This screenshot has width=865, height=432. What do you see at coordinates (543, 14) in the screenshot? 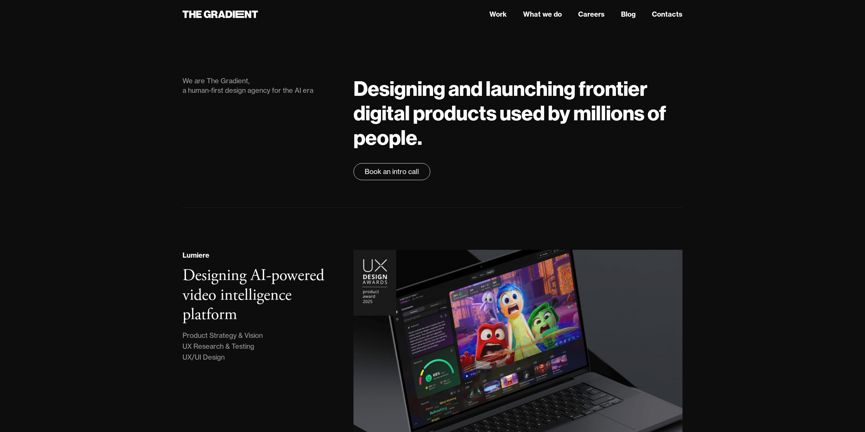
I see `a: What we do` at bounding box center [543, 14].